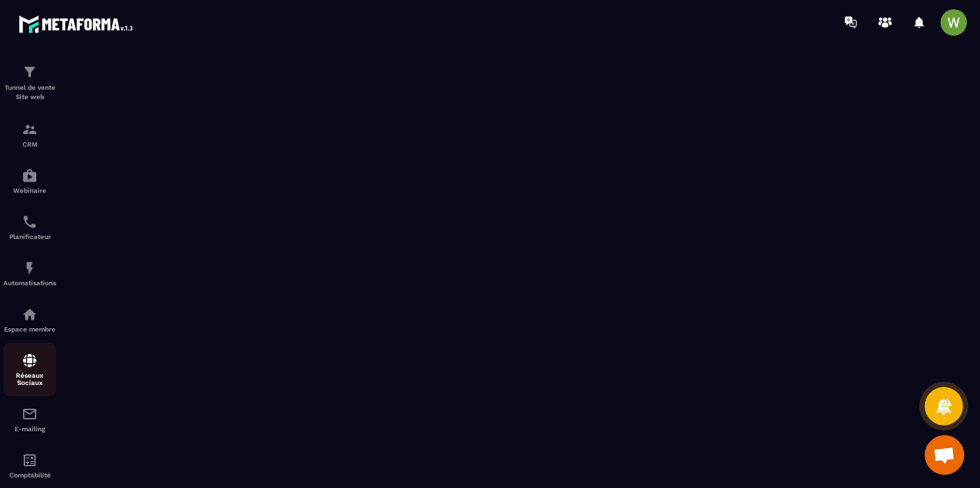 The width and height of the screenshot is (980, 488). I want to click on p: Espace membre, so click(30, 328).